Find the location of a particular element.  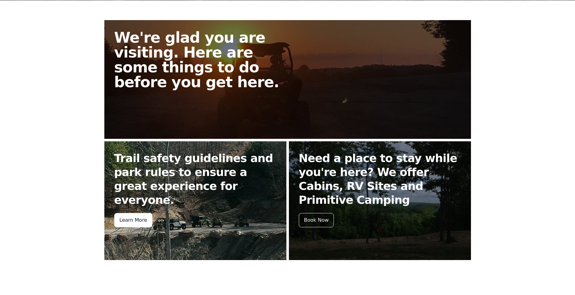

h2: We're glad you are visiting. Here are some things to do before you get here. is located at coordinates (203, 60).